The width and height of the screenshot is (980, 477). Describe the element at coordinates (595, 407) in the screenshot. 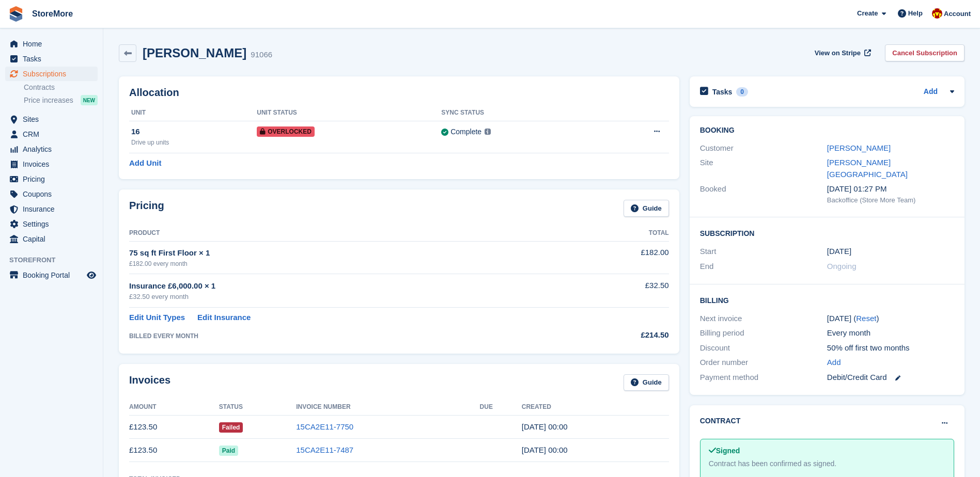

I see `th: Created` at that location.